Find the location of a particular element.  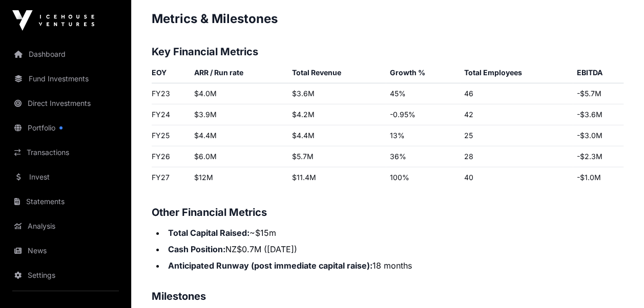

th: EOY is located at coordinates (171, 74).